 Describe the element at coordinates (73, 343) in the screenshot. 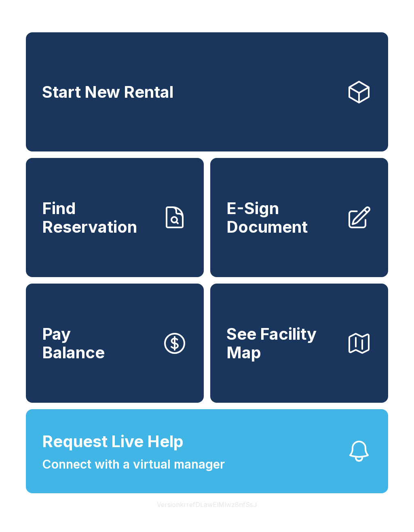

I see `span: Pay Balance` at that location.